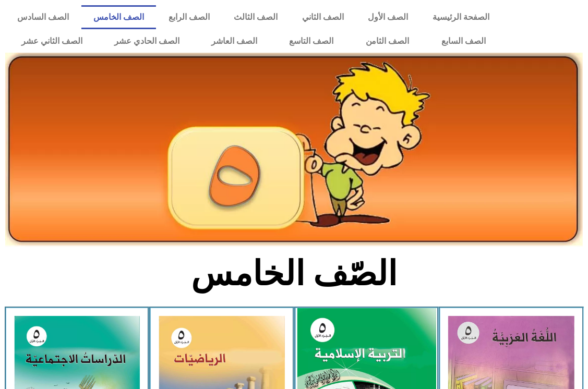 The height and width of the screenshot is (389, 588). Describe the element at coordinates (388, 17) in the screenshot. I see `a: الصف الأول` at that location.